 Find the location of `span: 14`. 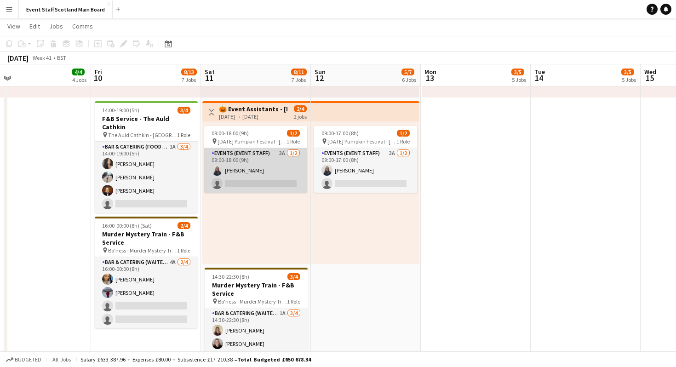

span: 14 is located at coordinates (539, 78).